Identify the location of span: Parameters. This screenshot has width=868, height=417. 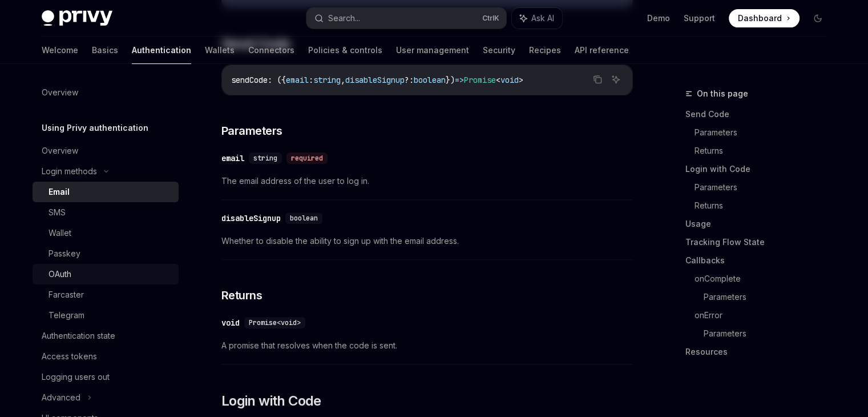
(252, 131).